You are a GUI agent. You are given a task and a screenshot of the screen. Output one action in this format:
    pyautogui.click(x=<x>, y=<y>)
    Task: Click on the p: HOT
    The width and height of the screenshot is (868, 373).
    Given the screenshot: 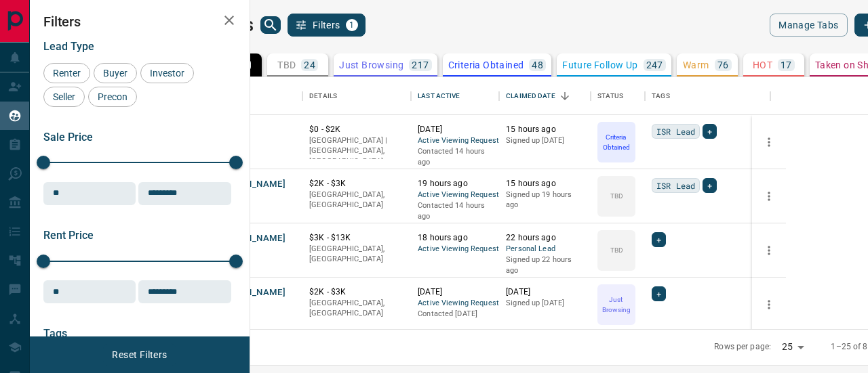 What is the action you would take?
    pyautogui.click(x=762, y=65)
    